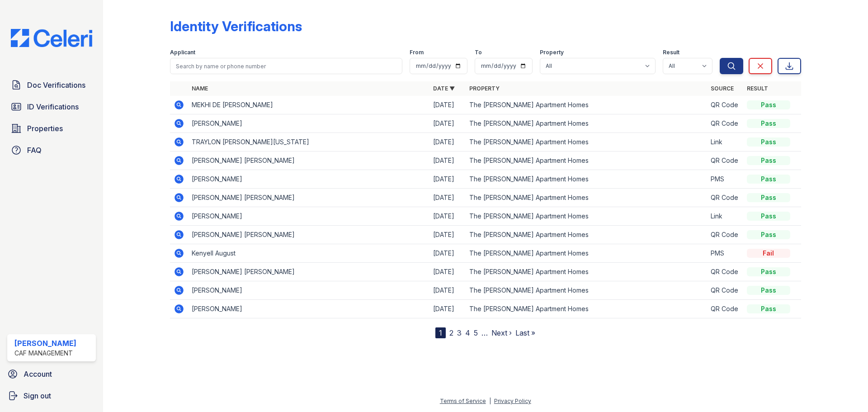 The height and width of the screenshot is (412, 868). Describe the element at coordinates (52, 85) in the screenshot. I see `a: Doc Verifications` at that location.